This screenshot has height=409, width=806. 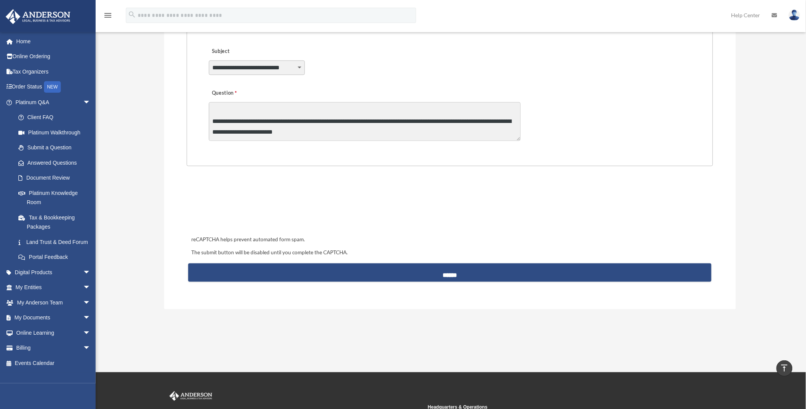 What do you see at coordinates (785, 368) in the screenshot?
I see `a: vertical_align_top` at bounding box center [785, 368].